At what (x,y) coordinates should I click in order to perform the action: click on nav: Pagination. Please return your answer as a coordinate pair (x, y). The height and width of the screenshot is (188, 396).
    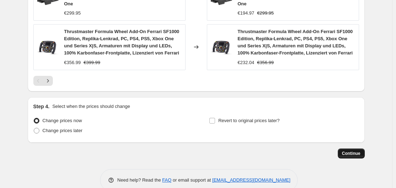
    Looking at the image, I should click on (43, 81).